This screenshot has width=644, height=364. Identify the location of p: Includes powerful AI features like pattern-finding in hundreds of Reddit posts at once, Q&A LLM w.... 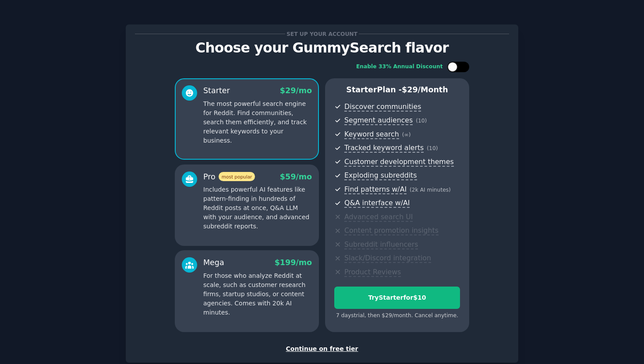
(257, 208).